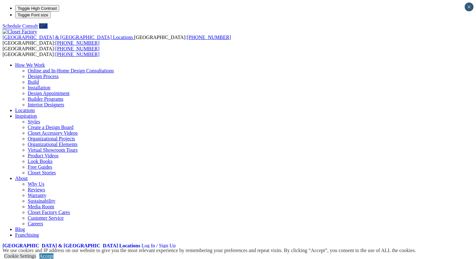  What do you see at coordinates (27, 235) in the screenshot?
I see `a: Franchising` at bounding box center [27, 235].